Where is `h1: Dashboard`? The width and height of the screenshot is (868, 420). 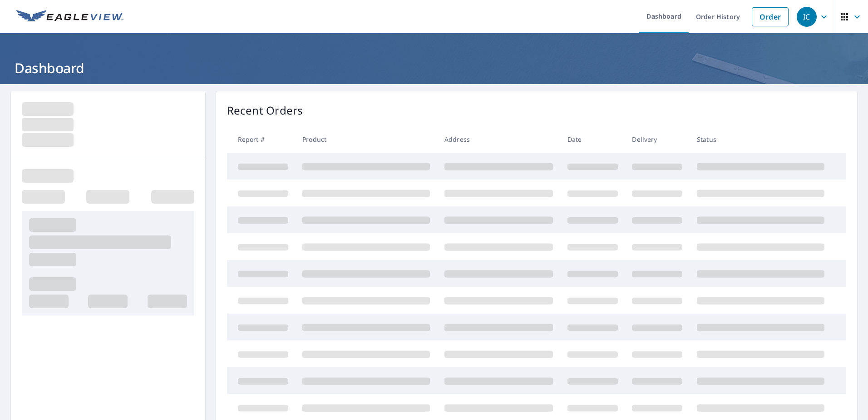
h1: Dashboard is located at coordinates (434, 68).